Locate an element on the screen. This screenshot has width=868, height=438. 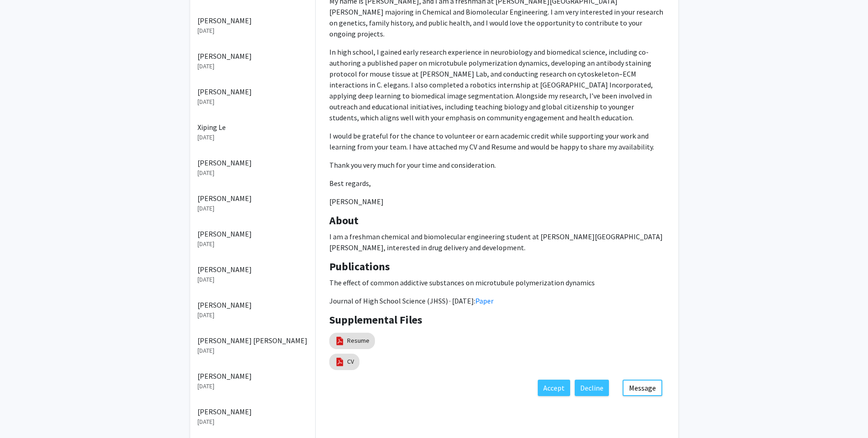
p: The effect of common addictive substances on microtubule polymerization dynamics is located at coordinates (497, 282).